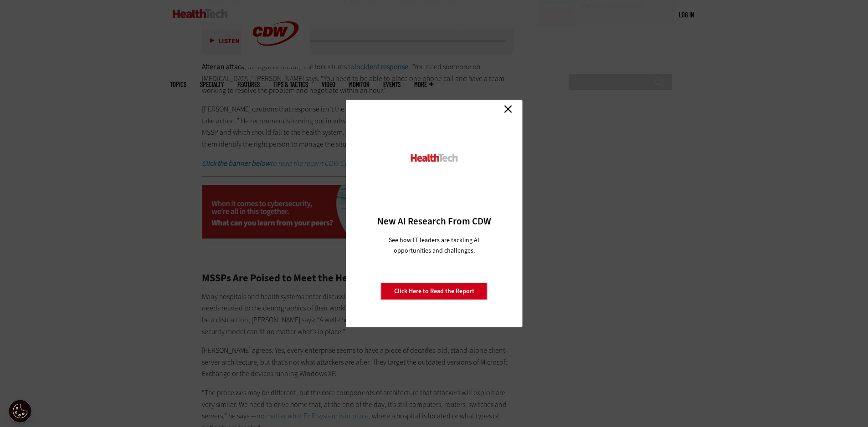 The image size is (868, 427). I want to click on button: Open Preferences, so click(20, 411).